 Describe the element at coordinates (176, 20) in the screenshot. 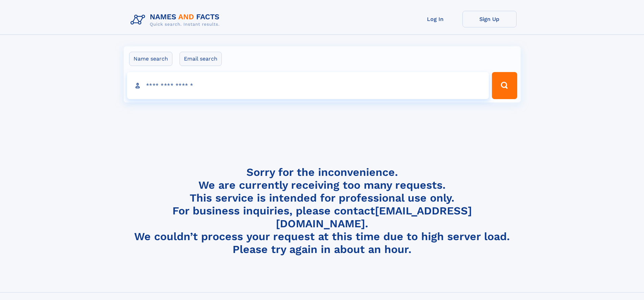

I see `img: Logo Names and Facts` at that location.